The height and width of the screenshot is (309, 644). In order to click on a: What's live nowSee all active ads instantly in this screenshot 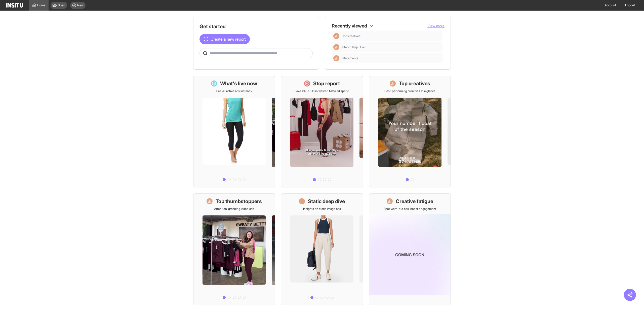, I will do `click(234, 131)`.